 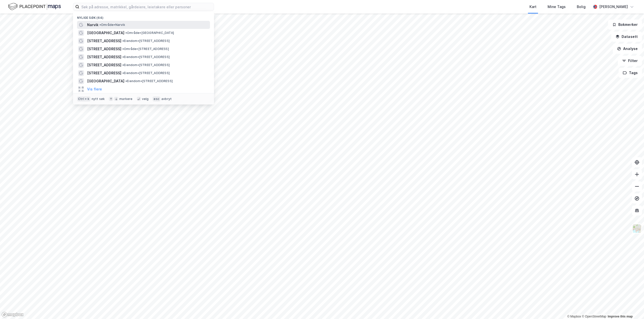 What do you see at coordinates (156, 99) in the screenshot?
I see `div: esc` at bounding box center [156, 99].